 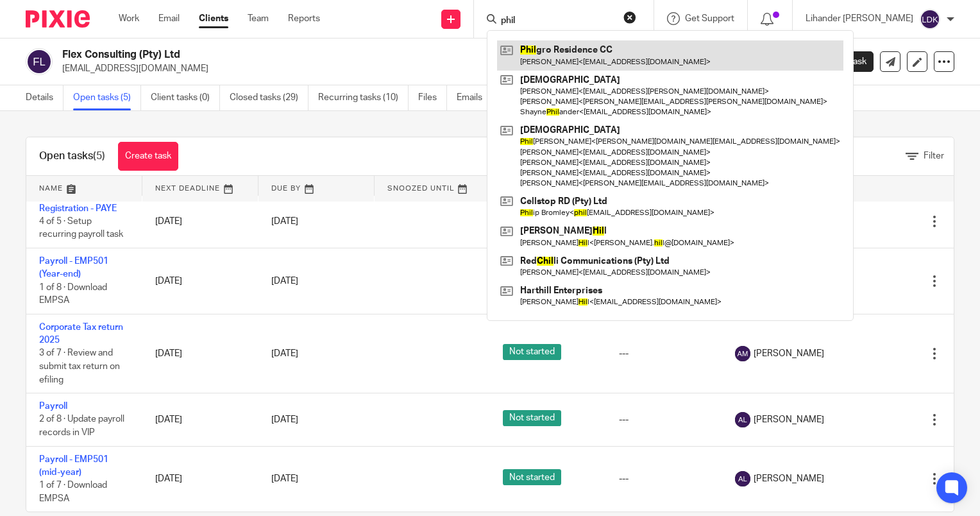 What do you see at coordinates (475, 97) in the screenshot?
I see `a: Emails` at bounding box center [475, 97].